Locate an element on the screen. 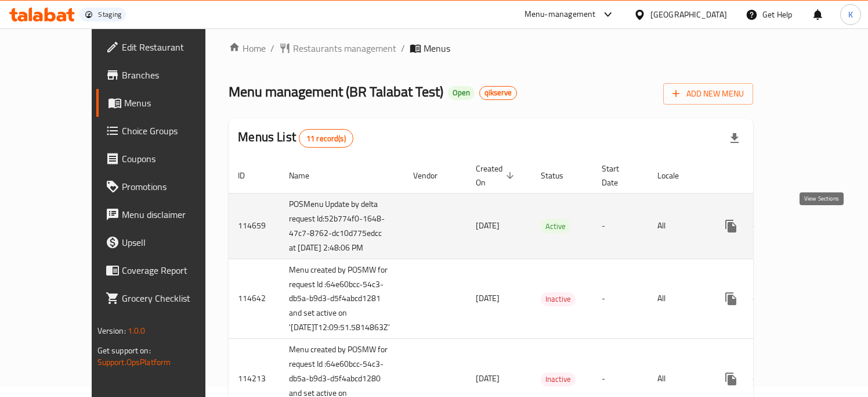 The image size is (868, 397). div: Staging is located at coordinates (110, 14).